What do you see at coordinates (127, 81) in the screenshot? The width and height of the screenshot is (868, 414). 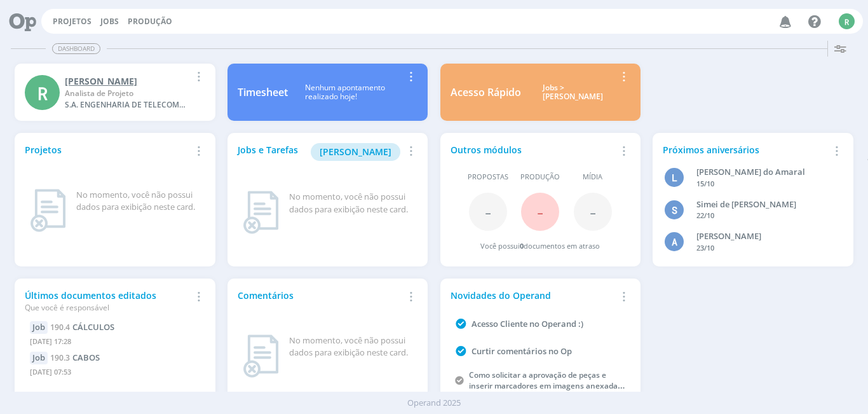 I see `div: Reginaldo` at bounding box center [127, 81].